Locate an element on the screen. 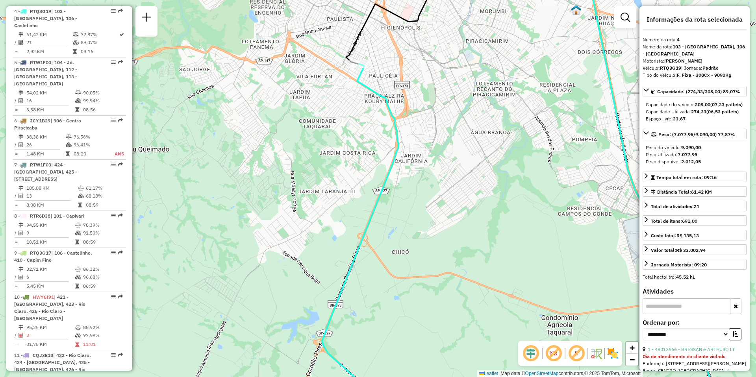 Image resolution: width=756 pixels, height=377 pixels. td: ANS is located at coordinates (115, 154).